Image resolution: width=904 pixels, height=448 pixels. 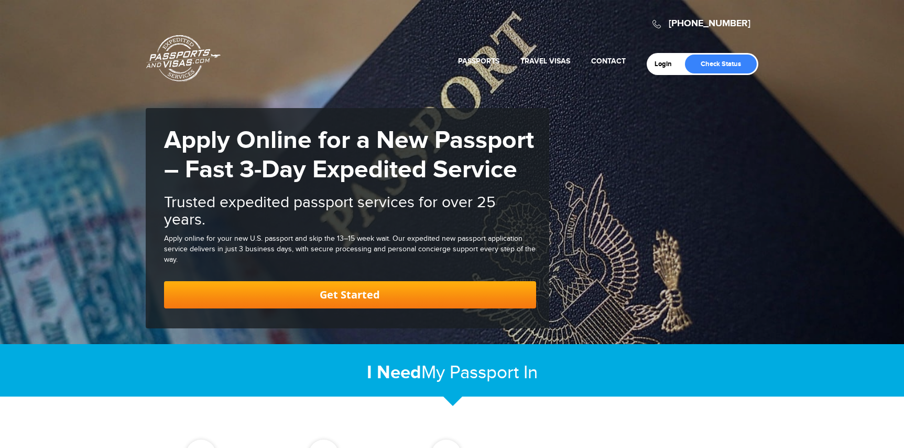 What do you see at coordinates (478, 61) in the screenshot?
I see `a: Passports` at bounding box center [478, 61].